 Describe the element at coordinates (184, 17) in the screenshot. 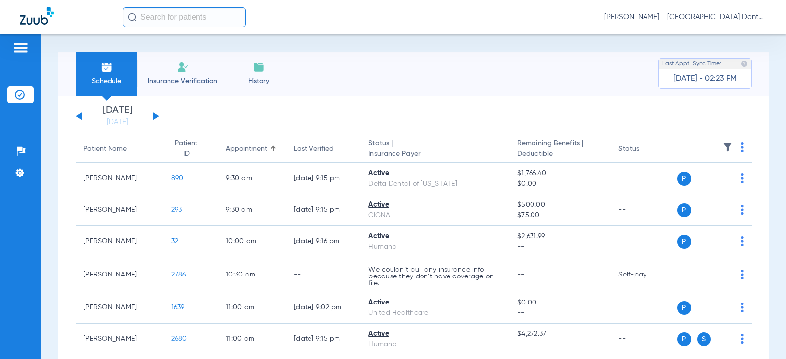

I see `input: Search for patients` at that location.